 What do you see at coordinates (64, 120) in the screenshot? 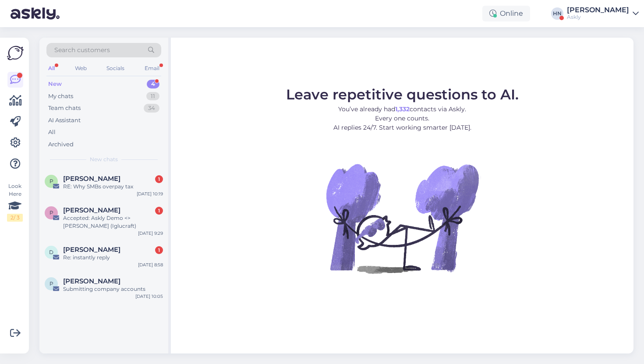
I see `div: AI Assistant` at bounding box center [64, 120].